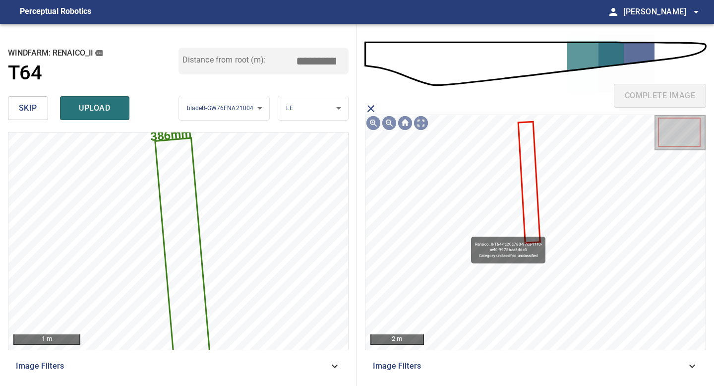 This screenshot has height=386, width=714. Describe the element at coordinates (371, 109) in the screenshot. I see `span: close matching imageResolution:` at that location.